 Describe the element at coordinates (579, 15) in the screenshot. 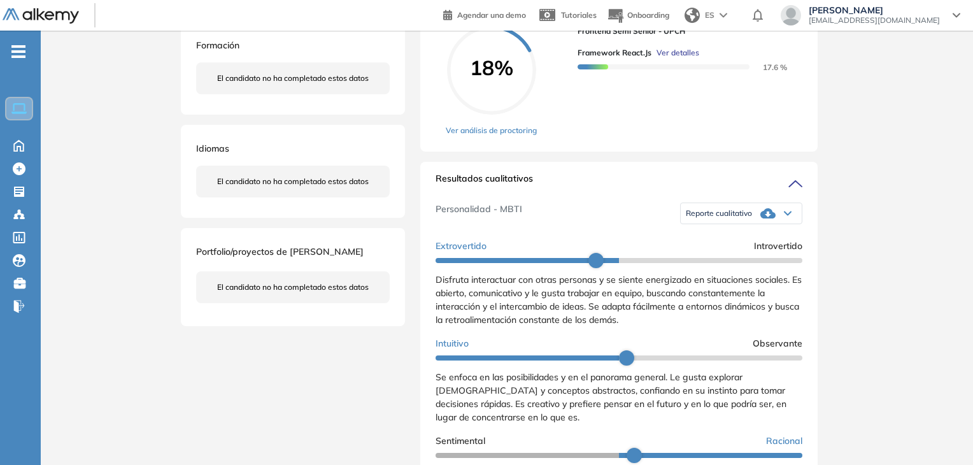

I see `span: Tutoriales` at that location.